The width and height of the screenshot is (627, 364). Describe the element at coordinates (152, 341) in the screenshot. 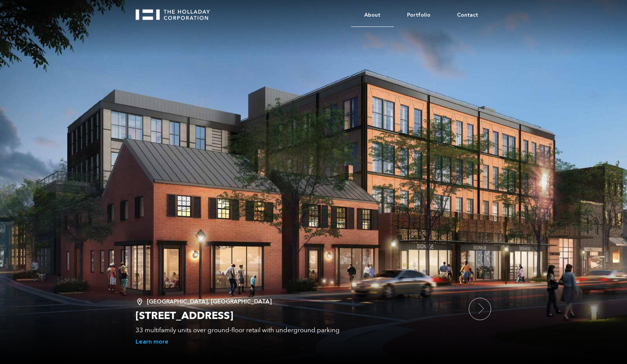

I see `a: Learn more` at that location.